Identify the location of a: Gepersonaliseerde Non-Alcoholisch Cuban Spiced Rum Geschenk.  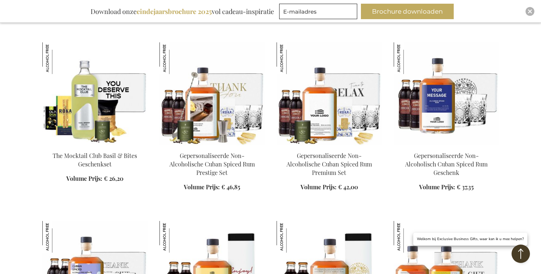
(446, 164).